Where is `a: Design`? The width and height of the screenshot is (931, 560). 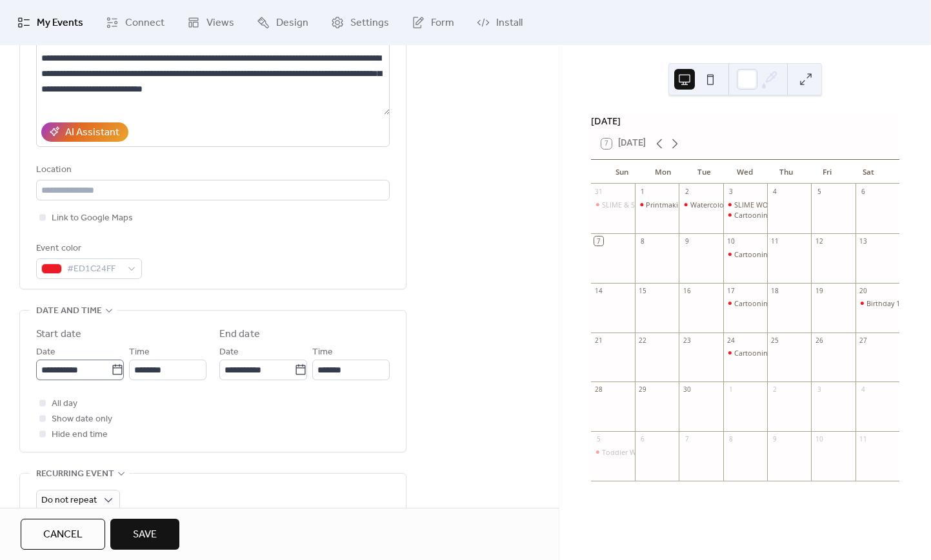
a: Design is located at coordinates (282, 23).